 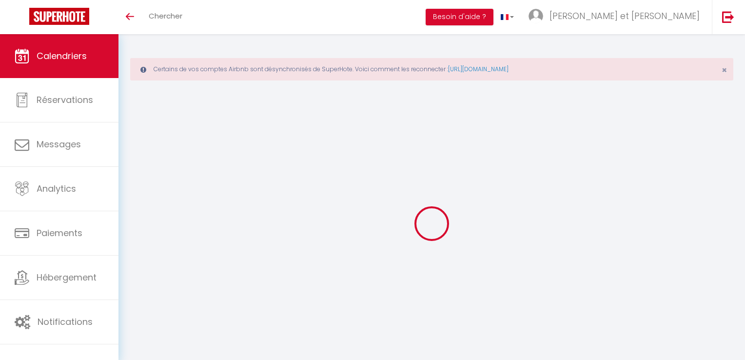 I want to click on span: Analytics, so click(x=56, y=188).